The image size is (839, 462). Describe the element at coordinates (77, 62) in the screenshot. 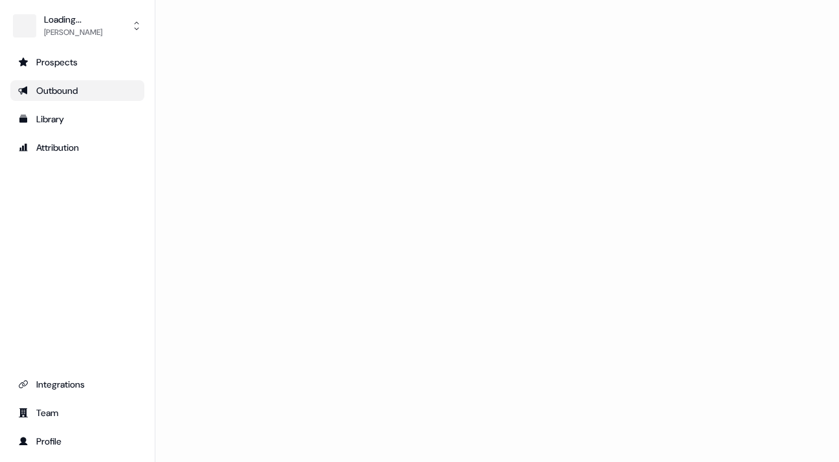

I see `div: Prospects` at that location.